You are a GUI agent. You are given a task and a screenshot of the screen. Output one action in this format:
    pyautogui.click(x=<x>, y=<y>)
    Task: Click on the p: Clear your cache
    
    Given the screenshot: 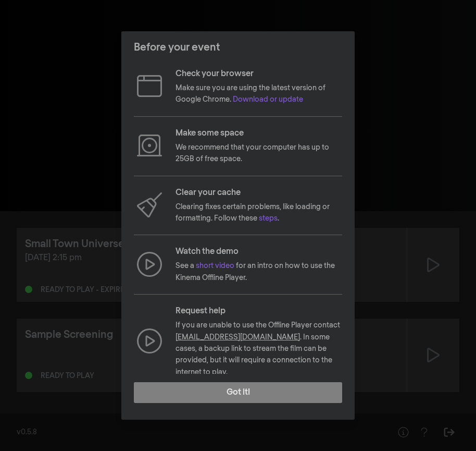 What is the action you would take?
    pyautogui.click(x=259, y=193)
    